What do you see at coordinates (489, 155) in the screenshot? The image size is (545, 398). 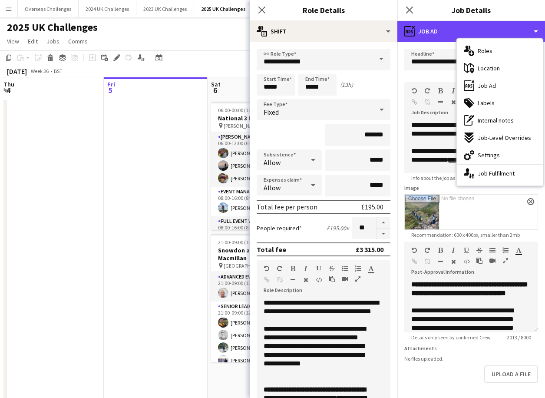 I see `span: Settings` at bounding box center [489, 155].